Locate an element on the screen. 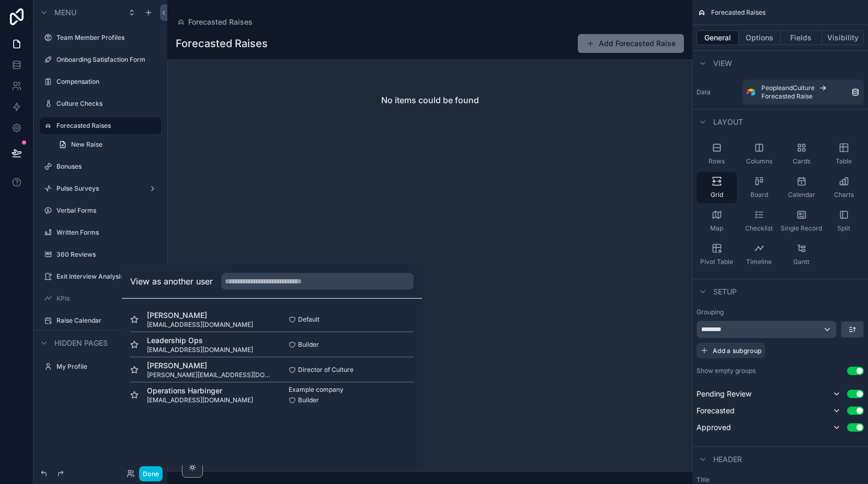  button: Grid is located at coordinates (716, 187).